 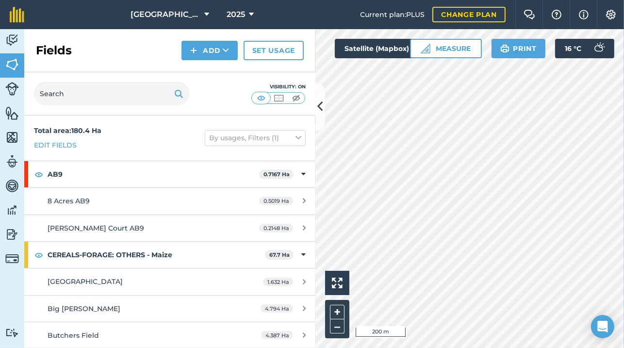 What do you see at coordinates (278, 281) in the screenshot?
I see `span: 1.632 Ha` at bounding box center [278, 281].